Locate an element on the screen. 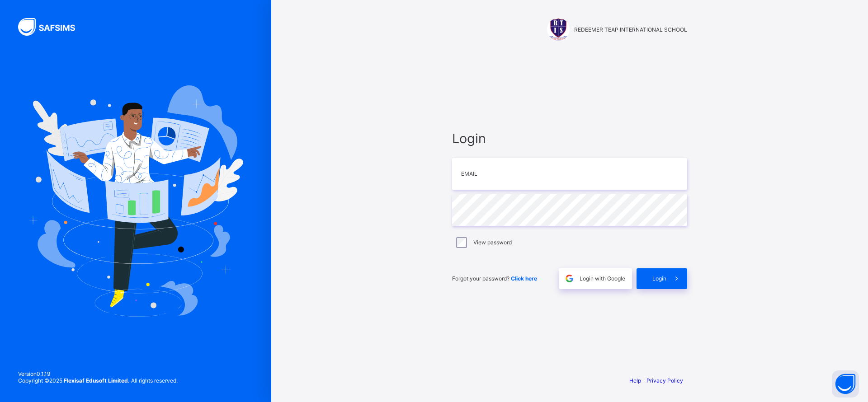 Image resolution: width=868 pixels, height=402 pixels. img: Hero Image is located at coordinates (136, 201).